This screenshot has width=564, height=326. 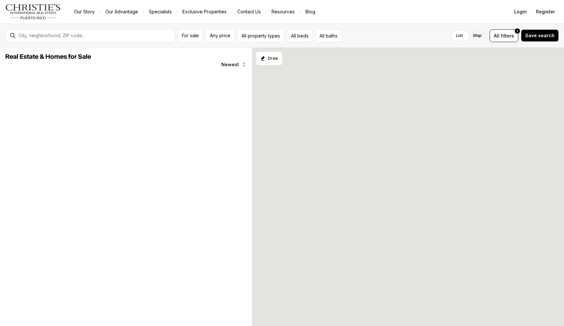 I want to click on span: 1, so click(x=517, y=31).